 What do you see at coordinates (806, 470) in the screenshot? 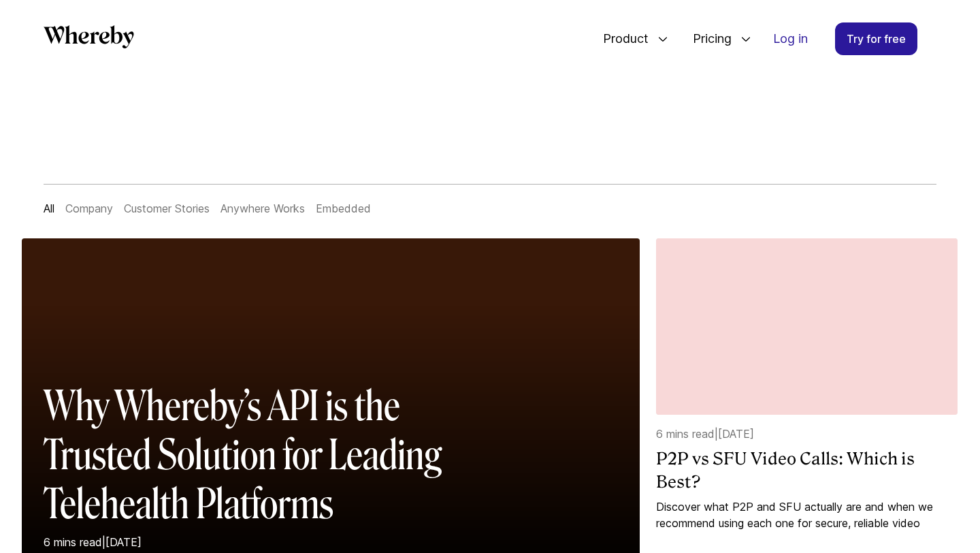
I see `h4: P2P vs SFU Video Calls: Which is Best?` at bounding box center [806, 470].